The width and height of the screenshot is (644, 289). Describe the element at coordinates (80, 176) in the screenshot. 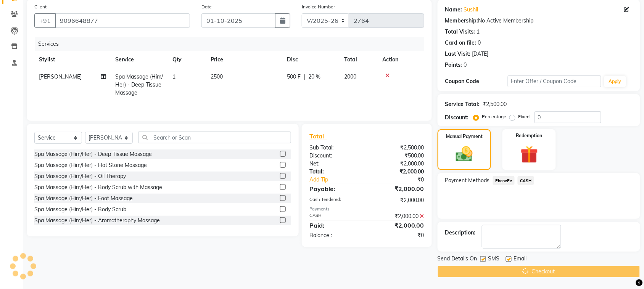

I see `div: Spa Massage (Him/Her) - Oil Therapy` at that location.